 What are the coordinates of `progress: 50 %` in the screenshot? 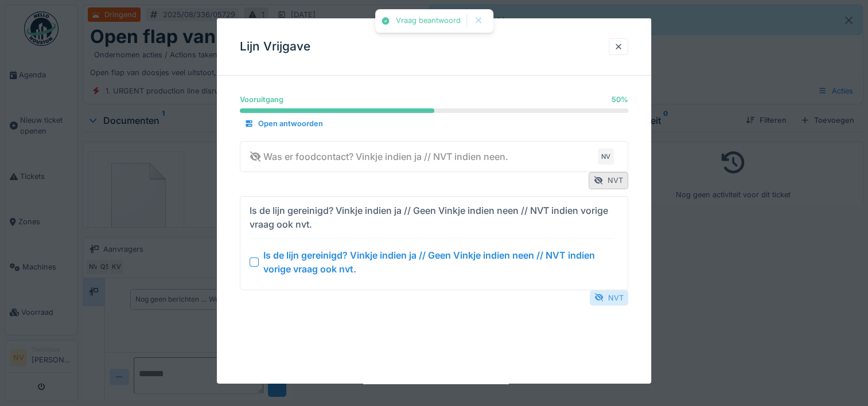 It's located at (434, 111).